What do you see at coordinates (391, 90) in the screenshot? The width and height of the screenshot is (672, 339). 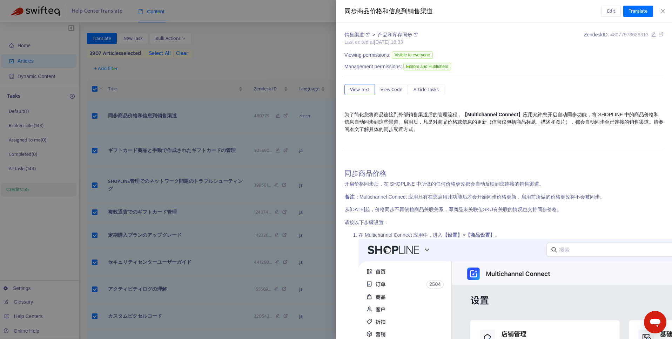 I see `span: View Code` at bounding box center [391, 90].